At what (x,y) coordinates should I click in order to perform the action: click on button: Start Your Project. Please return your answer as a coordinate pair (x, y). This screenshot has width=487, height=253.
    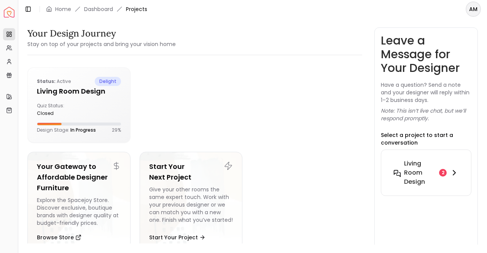
    Looking at the image, I should click on (177, 238).